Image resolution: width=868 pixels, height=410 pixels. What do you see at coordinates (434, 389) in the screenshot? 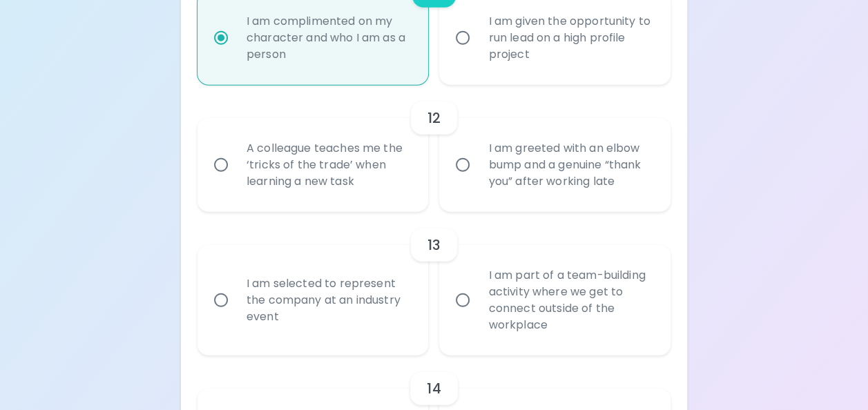
I see `h6: 14` at bounding box center [434, 389].